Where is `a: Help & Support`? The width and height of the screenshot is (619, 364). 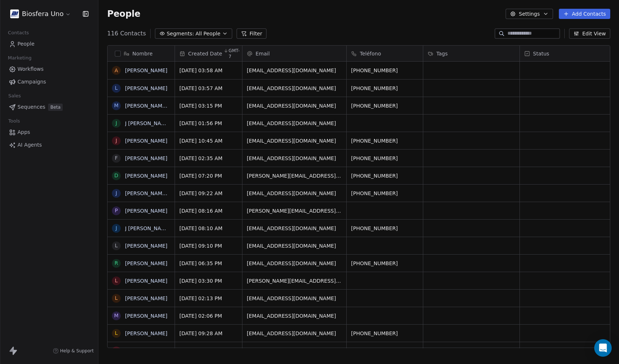
a: Help & Support is located at coordinates (73, 351).